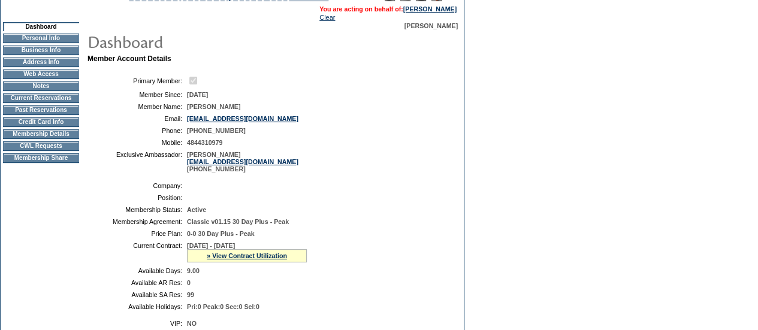 The image size is (758, 330). What do you see at coordinates (137, 283) in the screenshot?
I see `td: Available AR Res:` at bounding box center [137, 283].